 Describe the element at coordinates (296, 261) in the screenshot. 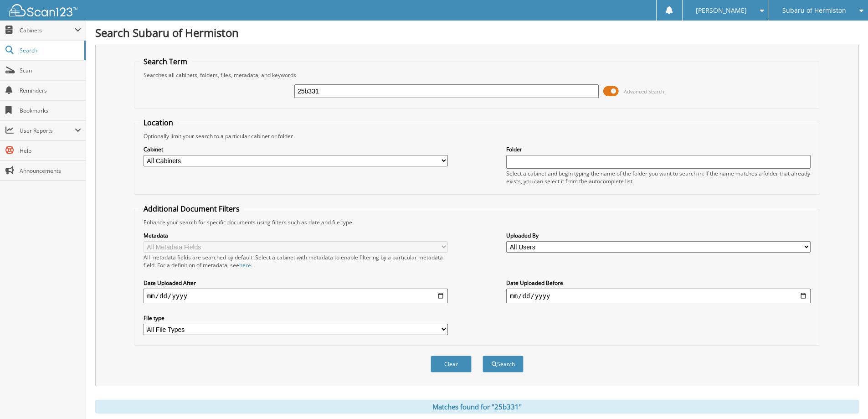

I see `div: All metadata fields are searched by default. Select a cabinet with metadata to enable filtering b...` at that location.